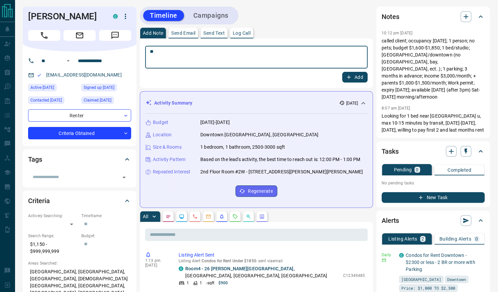 The width and height of the screenshot is (498, 292). Describe the element at coordinates (280, 159) in the screenshot. I see `p: Based on the lead's activity, the best time to reach out is: 12:00 PM - 1:00 PM` at that location.